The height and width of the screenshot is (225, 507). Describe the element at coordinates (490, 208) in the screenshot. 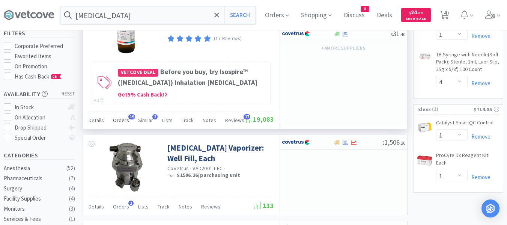

I see `div: Open Intercom Messenger` at that location.